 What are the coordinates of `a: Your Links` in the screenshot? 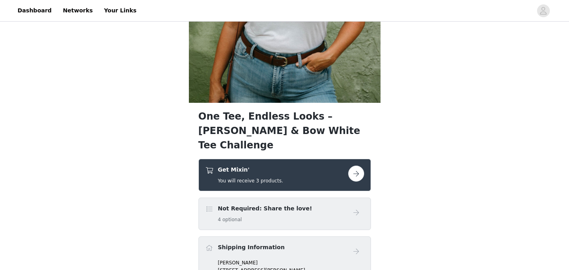 It's located at (120, 10).